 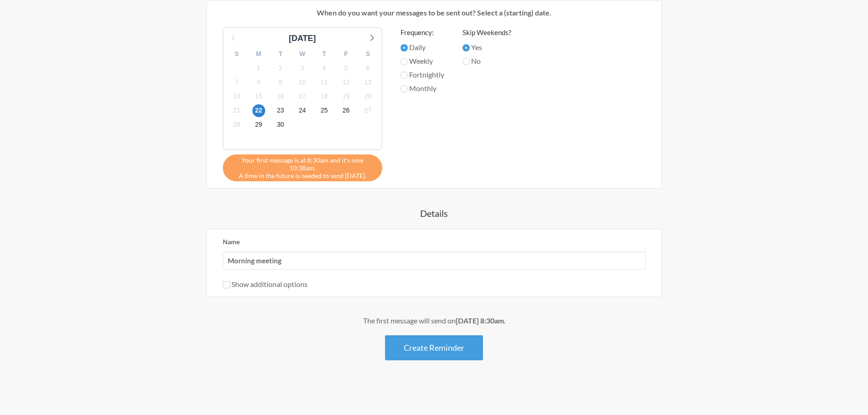 I want to click on span: Thursday, October 30, 2025, so click(x=281, y=125).